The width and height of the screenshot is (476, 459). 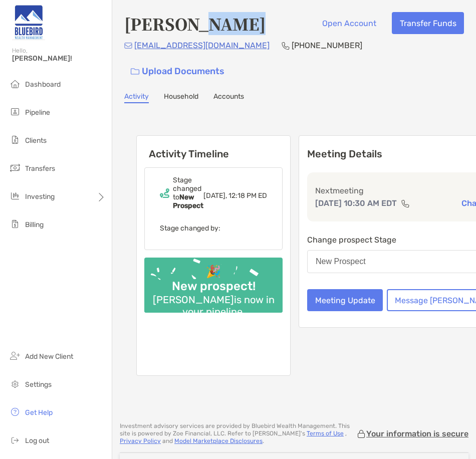 What do you see at coordinates (37, 440) in the screenshot?
I see `span: Log out` at bounding box center [37, 440].